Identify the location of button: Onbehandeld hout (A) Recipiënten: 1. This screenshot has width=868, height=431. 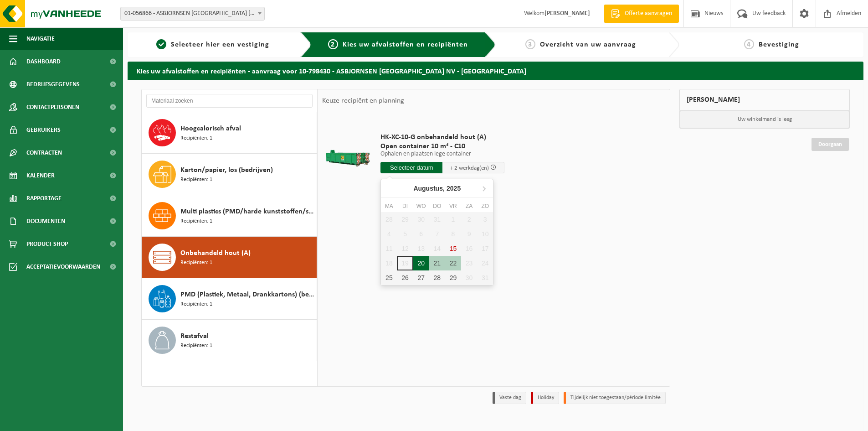
(229, 257).